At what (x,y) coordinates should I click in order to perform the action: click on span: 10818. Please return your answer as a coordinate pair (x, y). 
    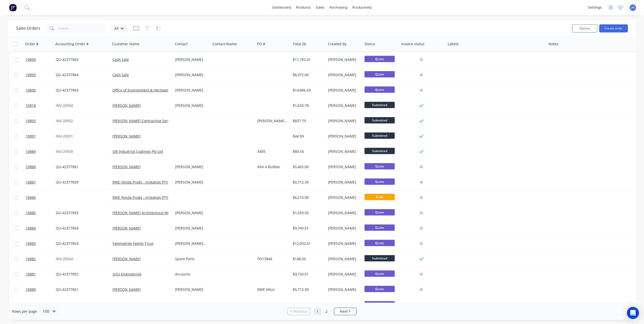
    Looking at the image, I should click on (30, 105).